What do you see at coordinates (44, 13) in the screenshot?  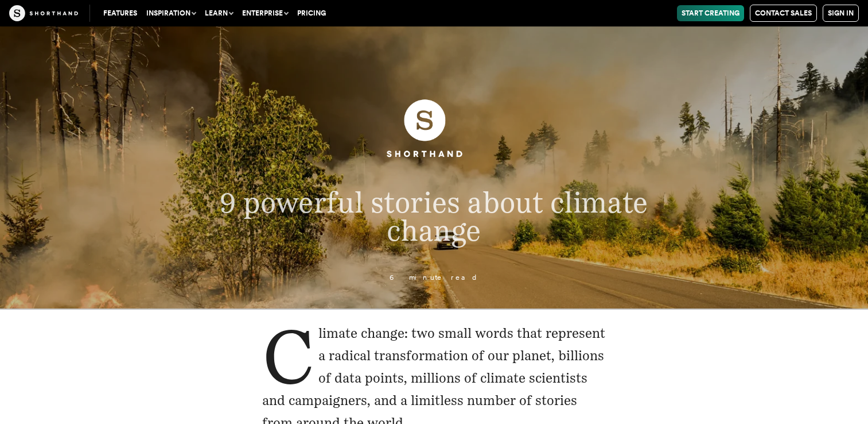 I see `img: The Craft` at bounding box center [44, 13].